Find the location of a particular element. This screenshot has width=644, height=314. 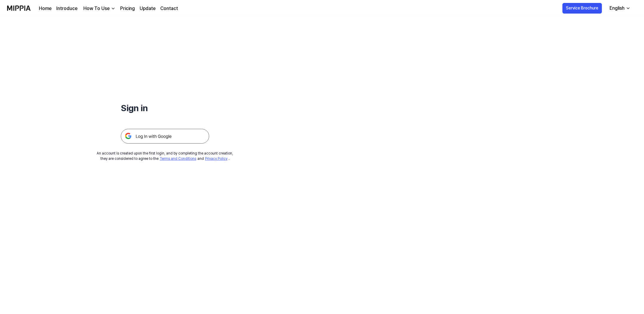

a: Service Brochure is located at coordinates (582, 8).